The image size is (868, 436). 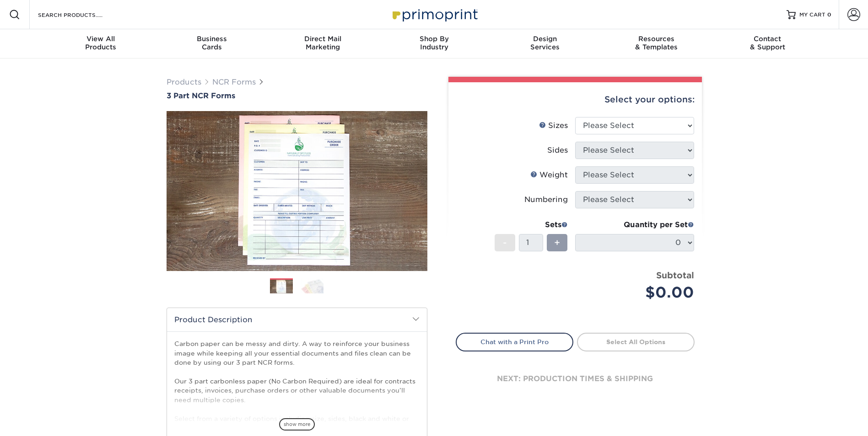 What do you see at coordinates (101, 43) in the screenshot?
I see `div: Products` at bounding box center [101, 43].